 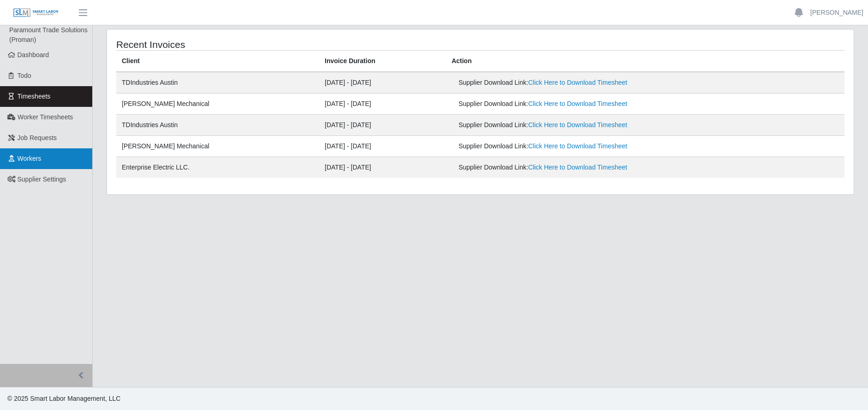 I want to click on th: Invoice Duration, so click(x=382, y=62).